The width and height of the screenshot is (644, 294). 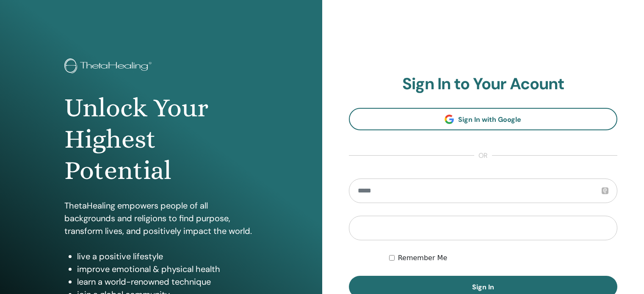 I want to click on a: Sign In with Google, so click(x=483, y=119).